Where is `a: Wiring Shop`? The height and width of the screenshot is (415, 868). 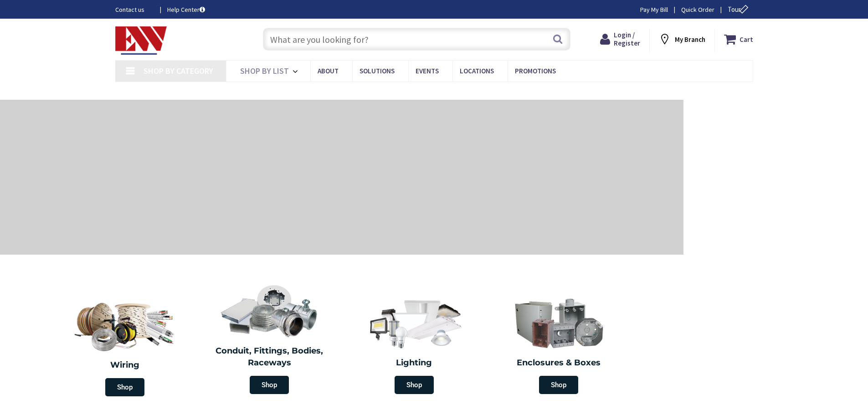
a: Wiring Shop is located at coordinates (125, 346).